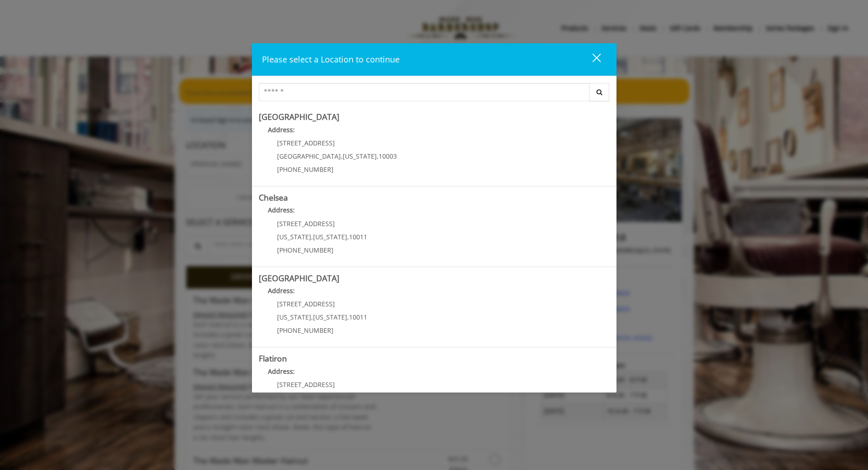 Image resolution: width=868 pixels, height=470 pixels. I want to click on input: Search Center, so click(424, 92).